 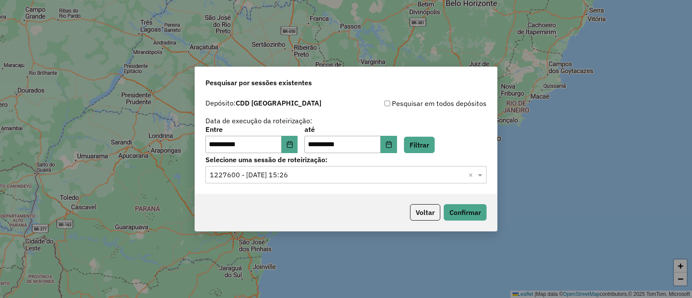 What do you see at coordinates (425, 212) in the screenshot?
I see `button: Voltar` at bounding box center [425, 212].